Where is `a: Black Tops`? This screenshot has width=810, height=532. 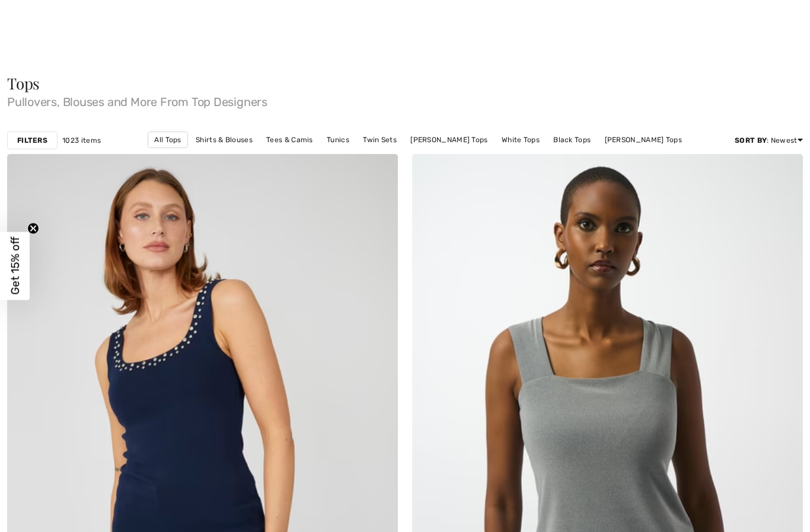
a: Black Tops is located at coordinates (571, 140).